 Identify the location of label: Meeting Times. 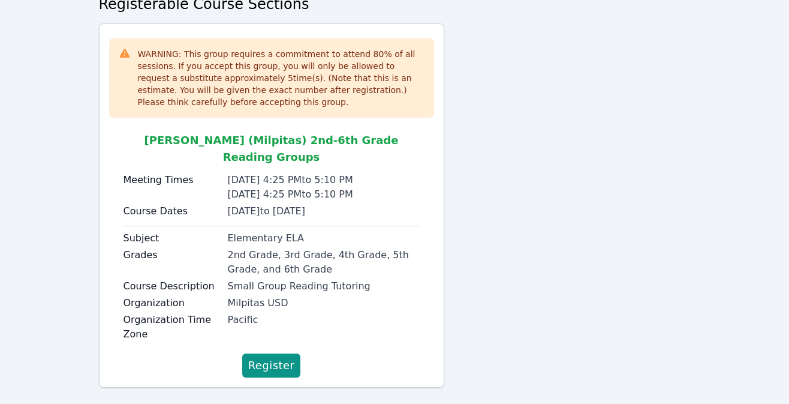
(172, 180).